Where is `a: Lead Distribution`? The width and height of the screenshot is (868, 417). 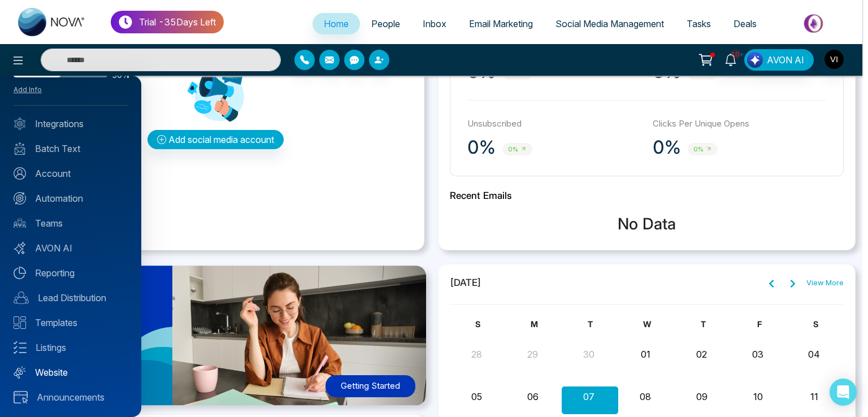 a: Lead Distribution is located at coordinates (71, 298).